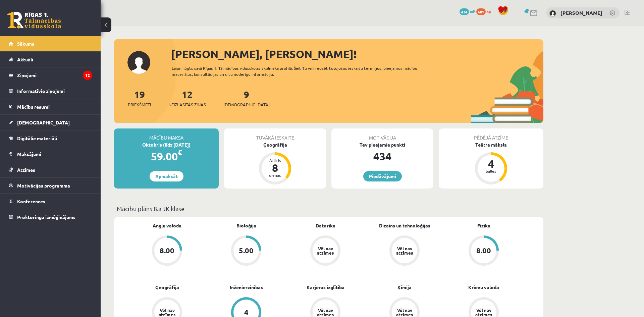 This screenshot has height=317, width=644. Describe the element at coordinates (246, 225) in the screenshot. I see `a: Bioloģija` at that location.